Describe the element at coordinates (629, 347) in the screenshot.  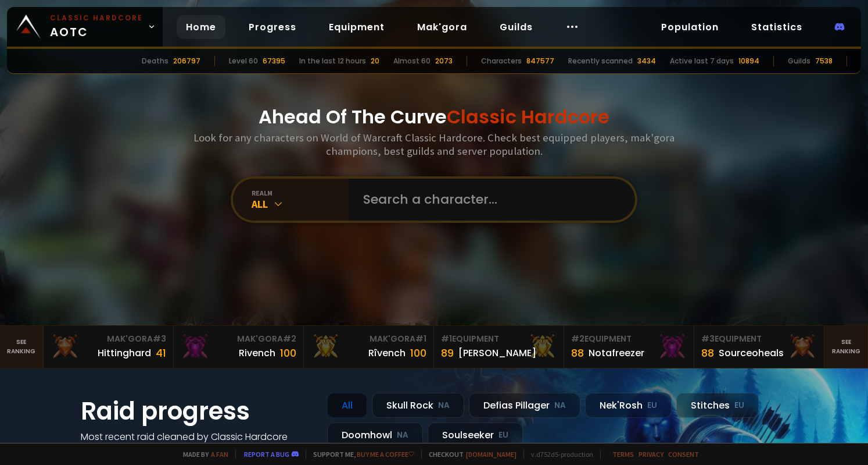
I see `a: #2Equipment88Notafreezer` at that location.